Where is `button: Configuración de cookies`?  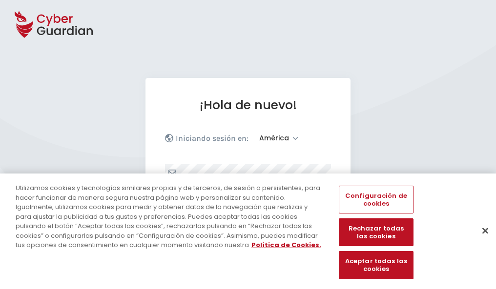 button: Configuración de cookies is located at coordinates (376, 200).